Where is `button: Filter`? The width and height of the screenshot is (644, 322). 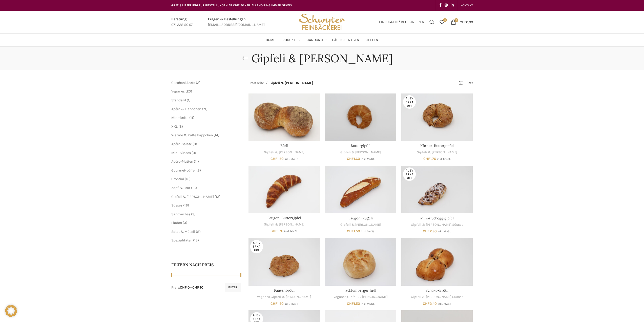 button: Filter is located at coordinates (233, 287).